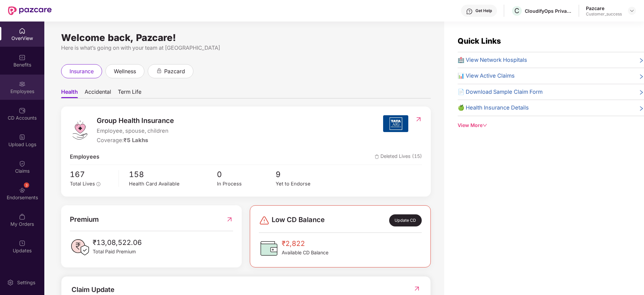  What do you see at coordinates (117, 243) in the screenshot?
I see `span: ₹13,08,522.06` at bounding box center [117, 243].